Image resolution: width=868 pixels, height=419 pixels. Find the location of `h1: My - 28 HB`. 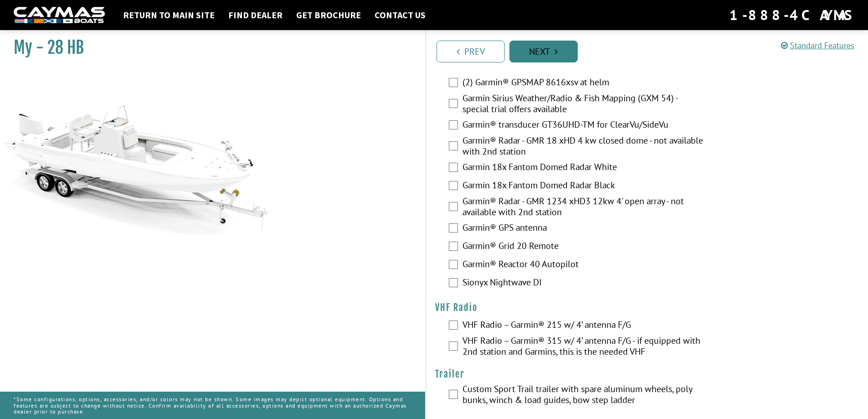

h1: My - 28 HB is located at coordinates (208, 48).